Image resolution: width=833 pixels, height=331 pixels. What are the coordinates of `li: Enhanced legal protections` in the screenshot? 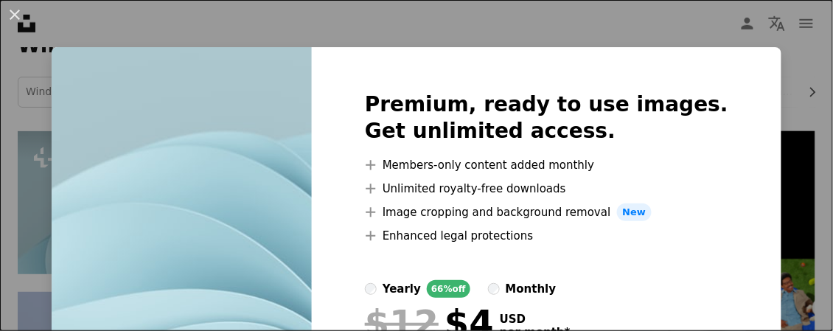 It's located at (546, 236).